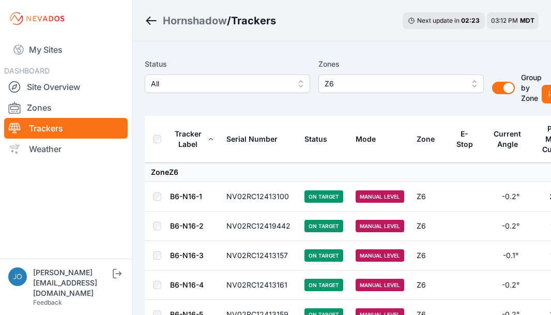 The image size is (551, 315). Describe the element at coordinates (508, 139) in the screenshot. I see `div: Current Angle` at that location.